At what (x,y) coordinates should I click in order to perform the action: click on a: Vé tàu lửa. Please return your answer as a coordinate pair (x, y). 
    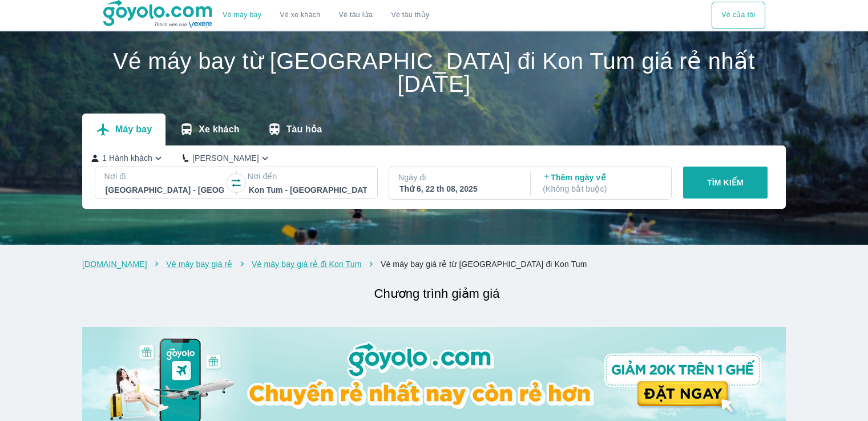
    Looking at the image, I should click on (356, 16).